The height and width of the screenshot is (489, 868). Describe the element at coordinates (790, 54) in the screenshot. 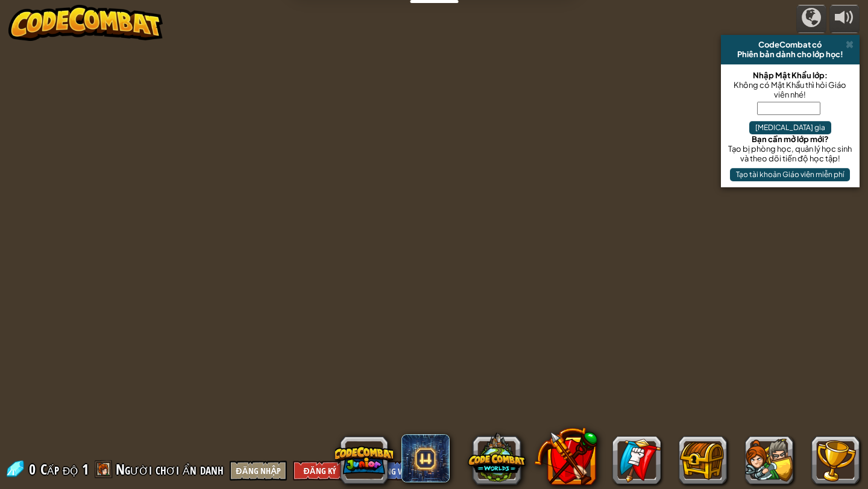

I see `div: Phiên bản dành cho lớp học!` at that location.